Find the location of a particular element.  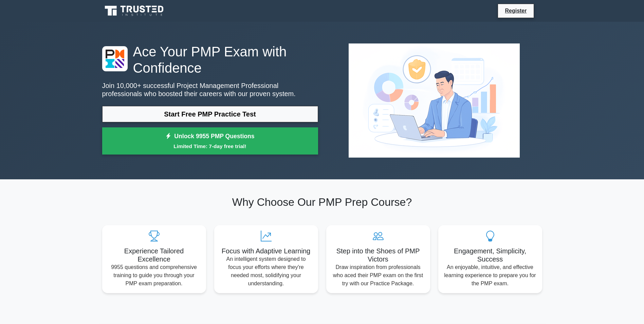

h1: Ace Your PMP Exam with Confidence is located at coordinates (211, 60).